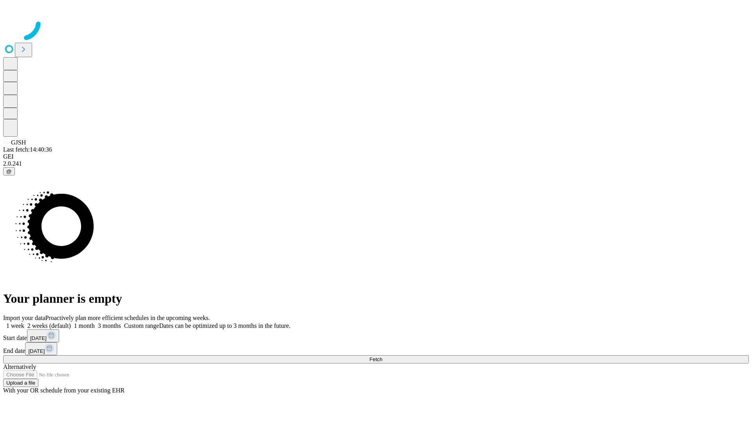 Image resolution: width=752 pixels, height=423 pixels. Describe the element at coordinates (376, 157) in the screenshot. I see `div: GEI` at that location.